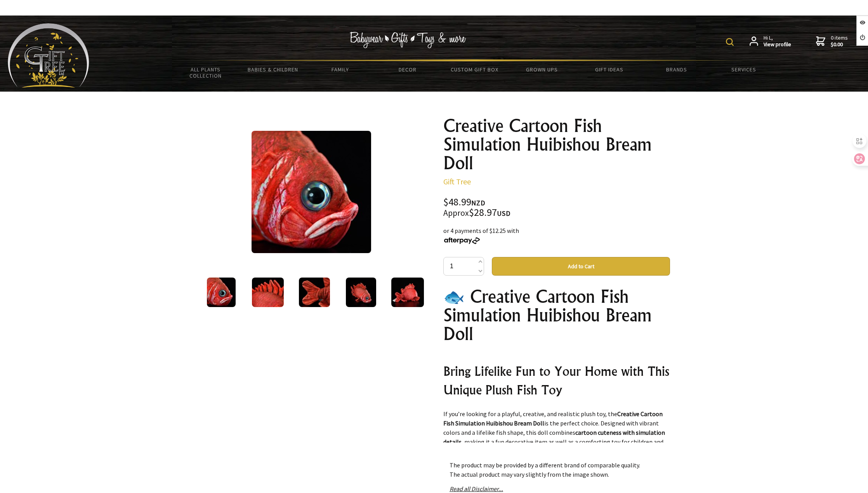 The height and width of the screenshot is (493, 868). I want to click on strong: View profile, so click(777, 45).